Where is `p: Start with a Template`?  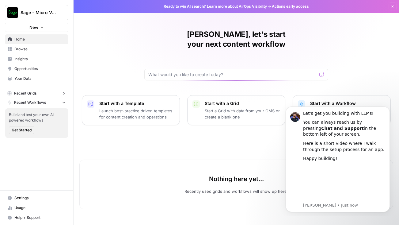
p: Start with a Template is located at coordinates (137, 103).